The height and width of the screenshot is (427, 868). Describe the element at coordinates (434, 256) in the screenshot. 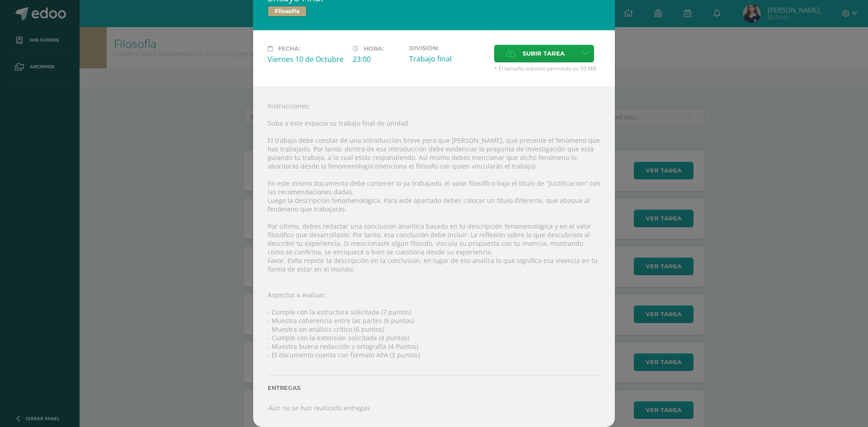

I see `div: Instrucciones: Suba a este espacio su trabajo final de unidad. El trabajo debe constar de una int...` at that location.